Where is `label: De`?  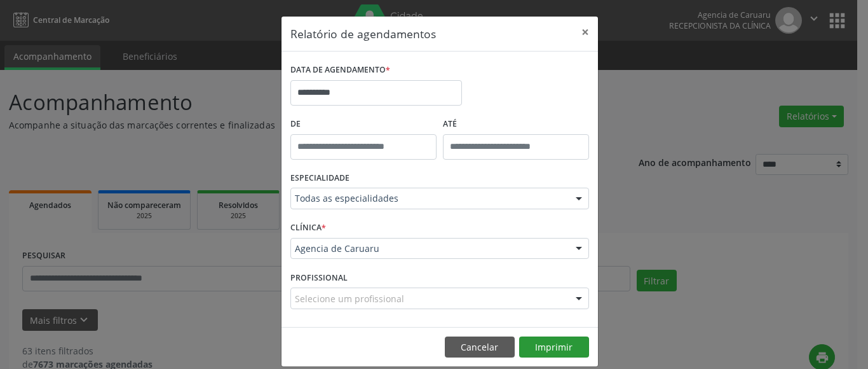
label: De is located at coordinates (363, 124).